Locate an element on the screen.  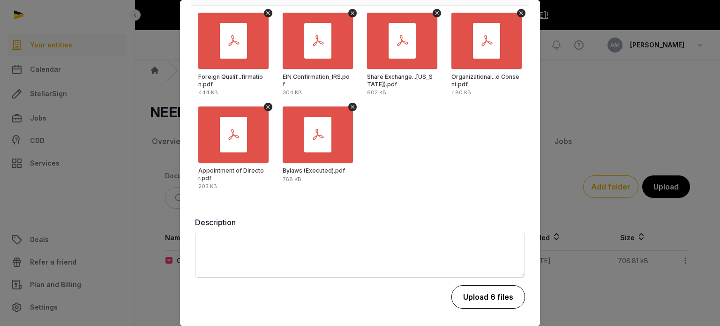
div: Organizational Board Consent.pdf is located at coordinates (485, 80).